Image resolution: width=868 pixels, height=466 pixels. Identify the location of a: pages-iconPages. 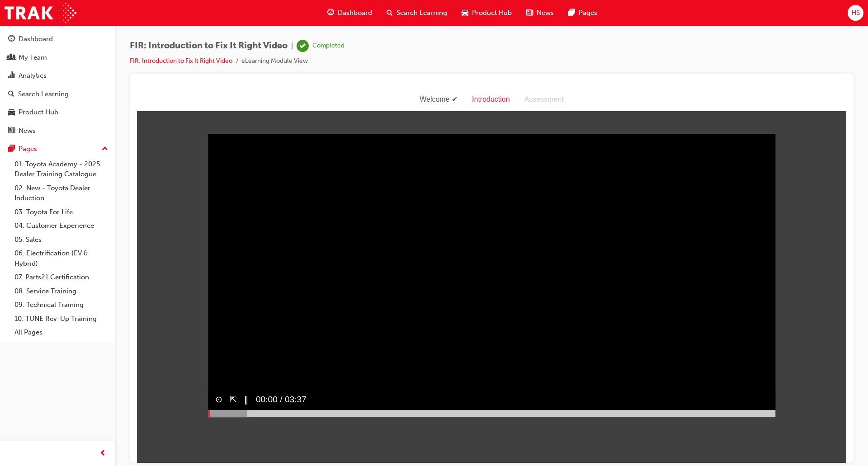
(582, 12).